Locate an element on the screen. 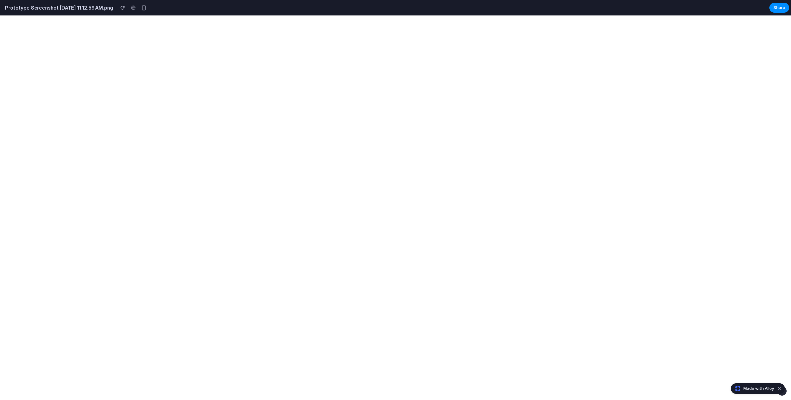 This screenshot has height=400, width=791. a: Made with Alloy is located at coordinates (752, 388).